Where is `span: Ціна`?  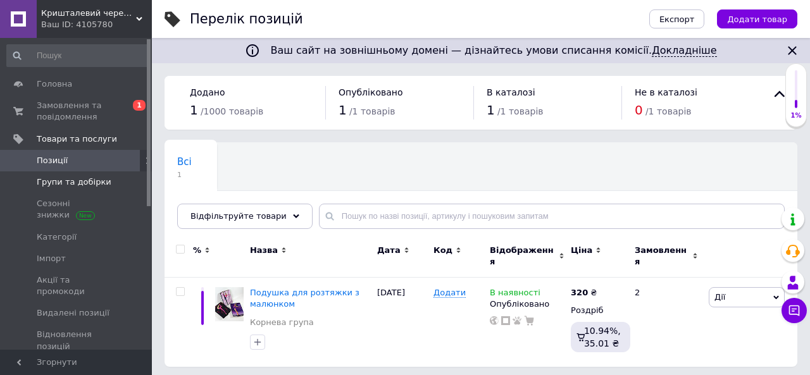 span: Ціна is located at coordinates (582, 251).